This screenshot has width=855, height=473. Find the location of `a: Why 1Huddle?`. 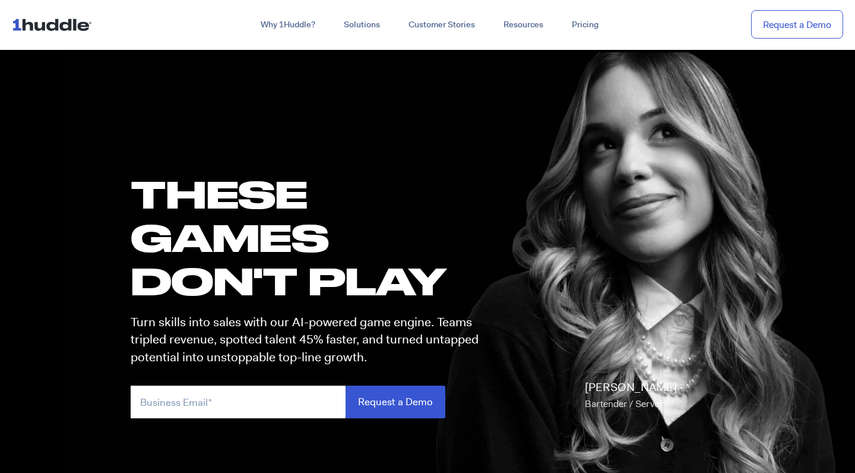

a: Why 1Huddle? is located at coordinates (288, 25).